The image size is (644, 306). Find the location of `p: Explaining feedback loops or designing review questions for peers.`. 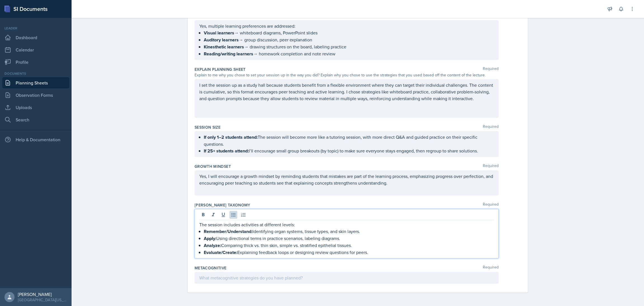

p: Explaining feedback loops or designing review questions for peers. is located at coordinates (349, 252).